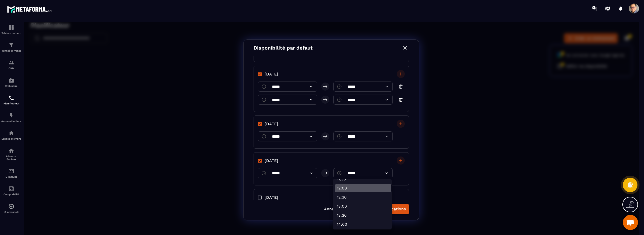  Describe the element at coordinates (11, 65) in the screenshot. I see `a: formationformationCRM` at that location.